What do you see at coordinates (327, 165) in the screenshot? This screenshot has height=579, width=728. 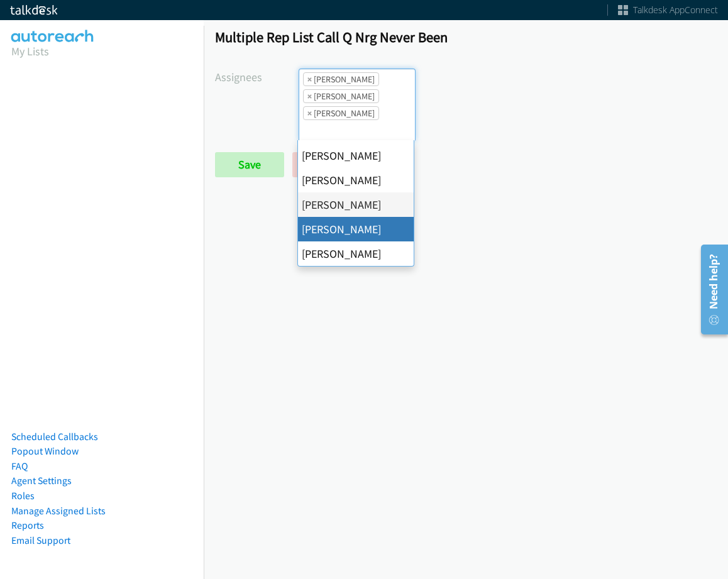 I see `a: Back` at bounding box center [327, 165].